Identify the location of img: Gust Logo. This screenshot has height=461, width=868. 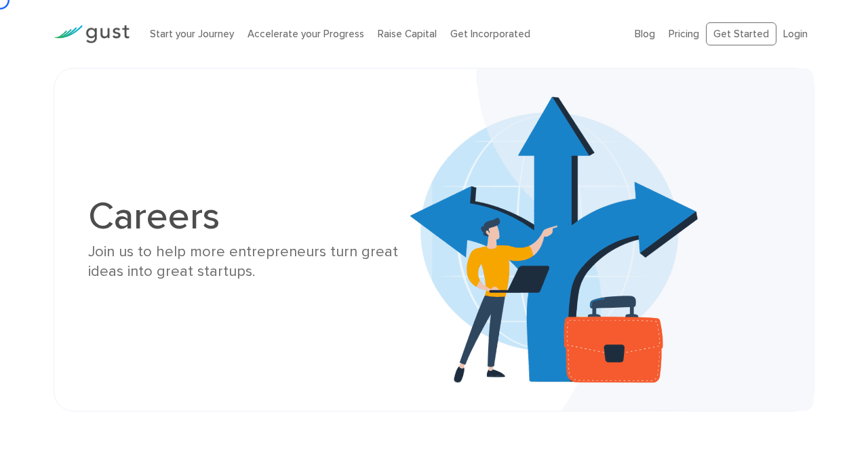
(91, 34).